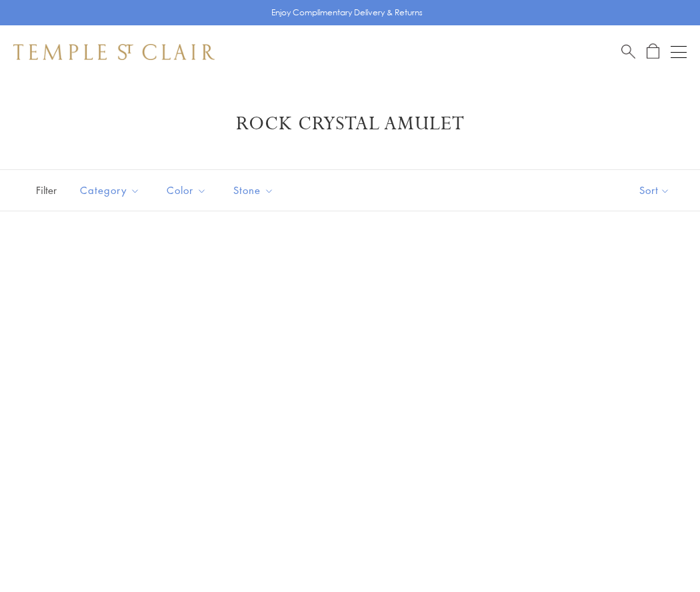 This screenshot has height=592, width=700. Describe the element at coordinates (655, 190) in the screenshot. I see `button: Show sort by` at that location.